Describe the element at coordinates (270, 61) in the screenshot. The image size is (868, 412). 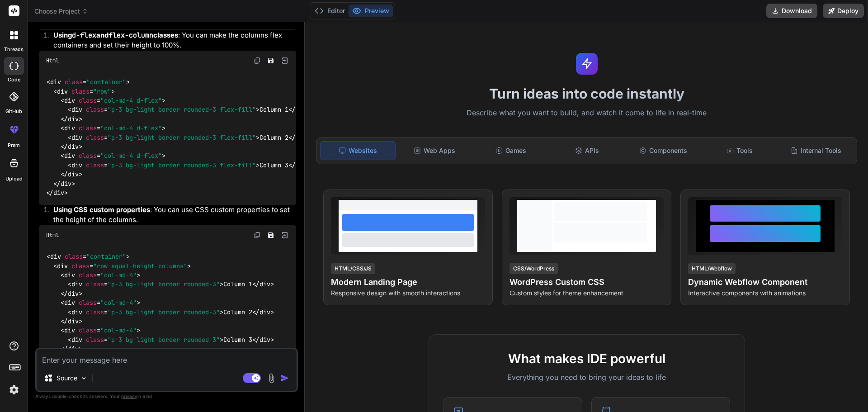
I see `button: Save file` at that location.